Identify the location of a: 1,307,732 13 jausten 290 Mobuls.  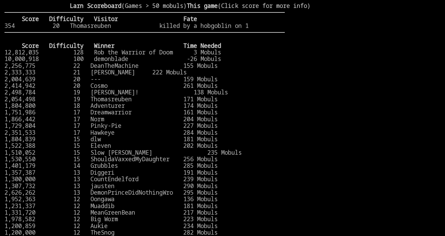
(111, 185).